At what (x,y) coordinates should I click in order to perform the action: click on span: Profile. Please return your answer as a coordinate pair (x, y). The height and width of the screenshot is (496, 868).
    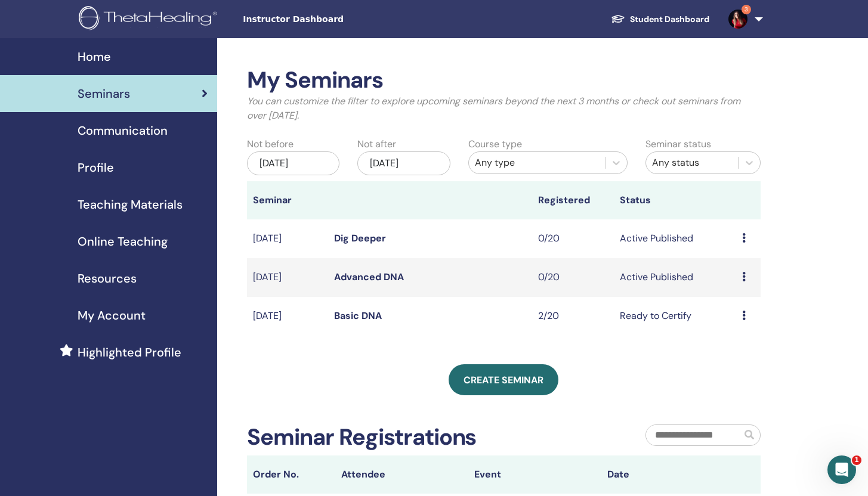
    Looking at the image, I should click on (95, 168).